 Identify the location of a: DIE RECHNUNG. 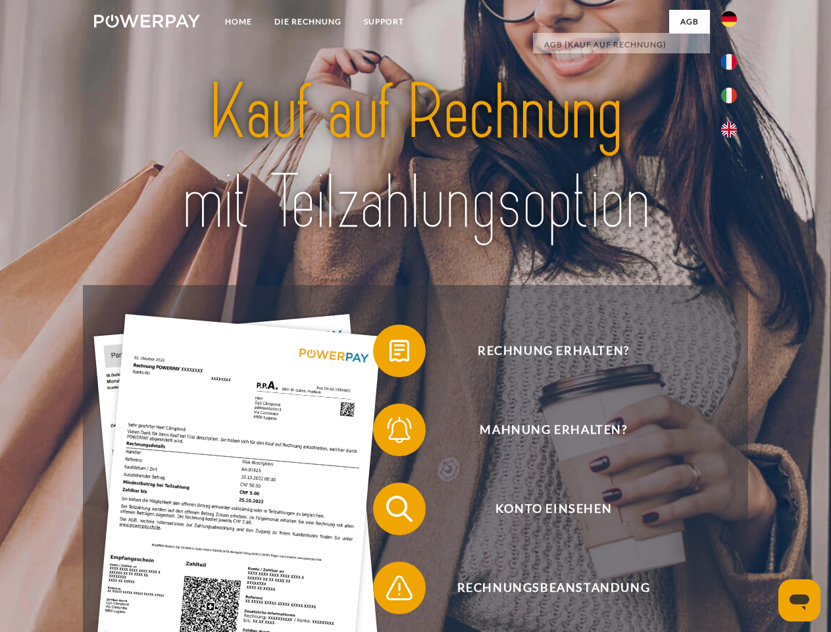
(308, 22).